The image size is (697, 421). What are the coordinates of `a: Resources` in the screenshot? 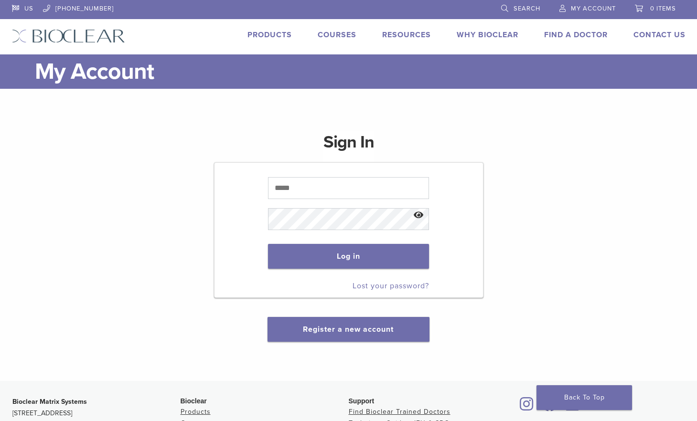 It's located at (406, 35).